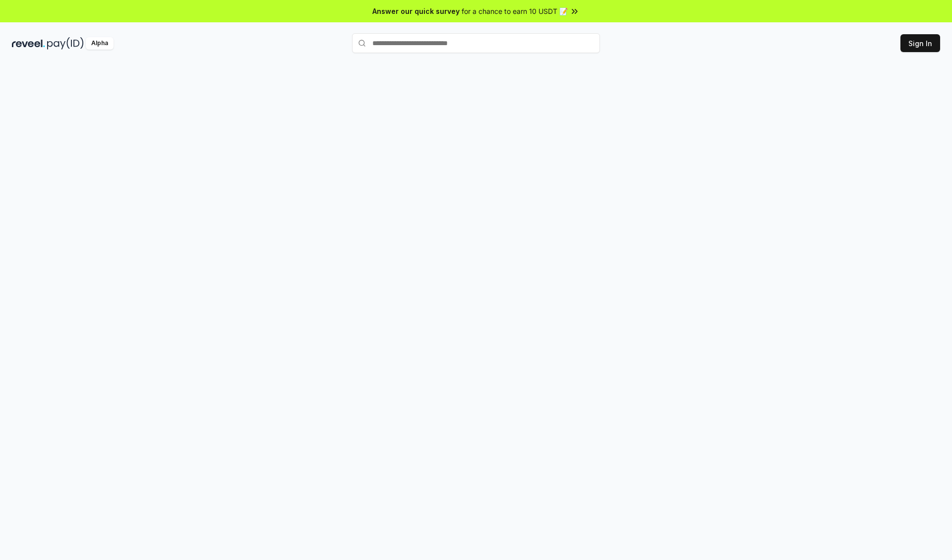  I want to click on img: pay_id, so click(65, 43).